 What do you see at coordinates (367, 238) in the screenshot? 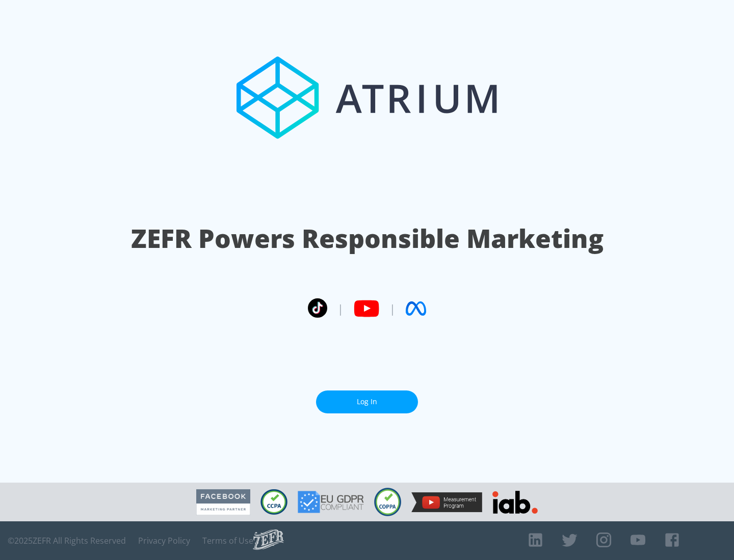
I see `h1: ZEFR Powers Responsible Marketing` at bounding box center [367, 238].